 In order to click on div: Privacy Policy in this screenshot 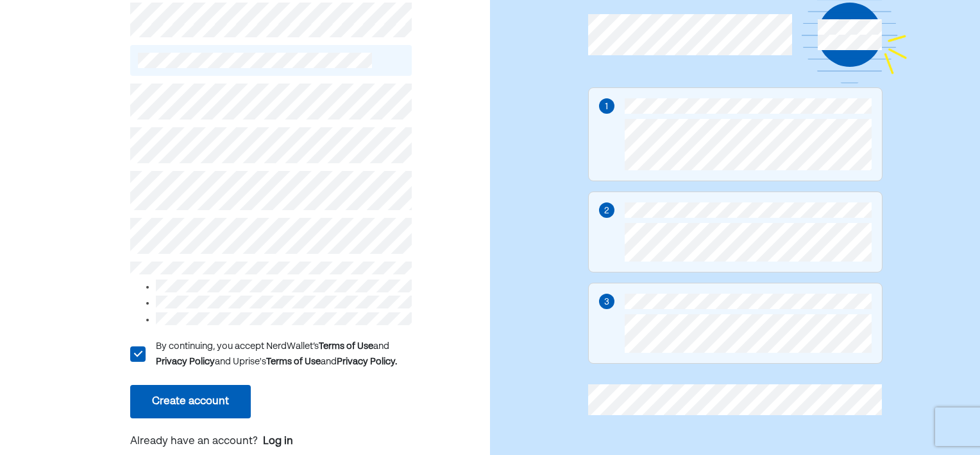, I will do `click(186, 361)`.